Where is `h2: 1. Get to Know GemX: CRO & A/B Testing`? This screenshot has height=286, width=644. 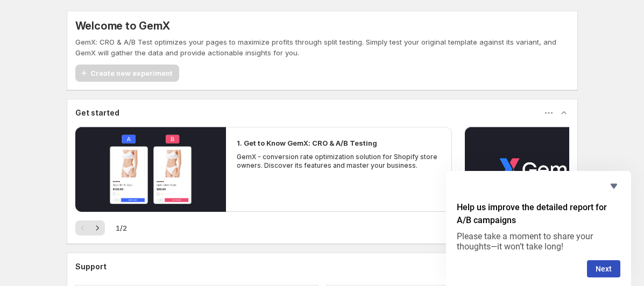
h2: 1. Get to Know GemX: CRO & A/B Testing is located at coordinates (306, 143).